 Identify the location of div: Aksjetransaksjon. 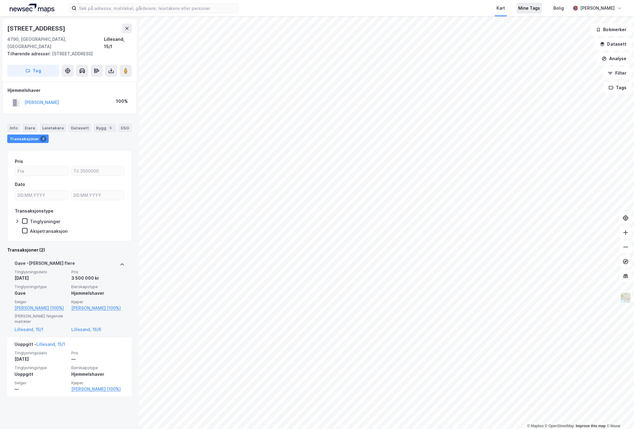
(49, 231).